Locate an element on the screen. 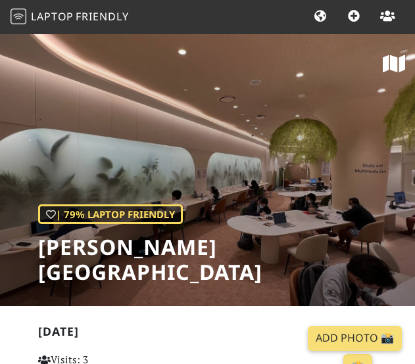 The height and width of the screenshot is (364, 415). div: | 79% Laptop Friendly is located at coordinates (110, 214).